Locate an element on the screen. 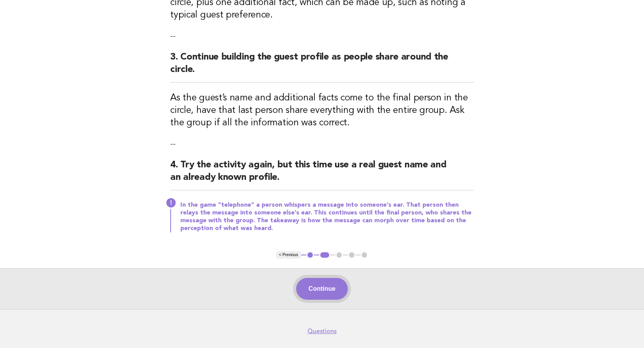 The height and width of the screenshot is (348, 644). button: 2 is located at coordinates (324, 255).